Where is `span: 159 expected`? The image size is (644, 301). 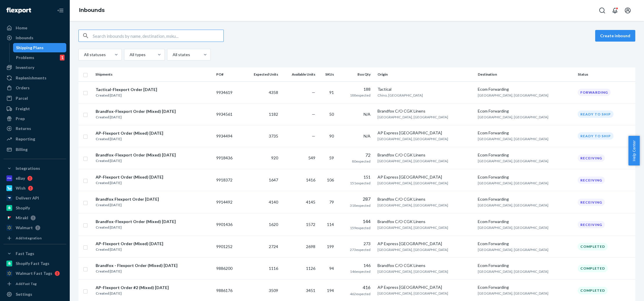 span: 159 expected is located at coordinates (360, 228).